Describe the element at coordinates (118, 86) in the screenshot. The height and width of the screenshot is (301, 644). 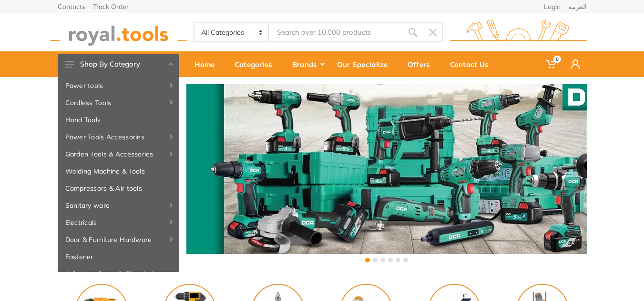
I see `a: Power tools` at that location.